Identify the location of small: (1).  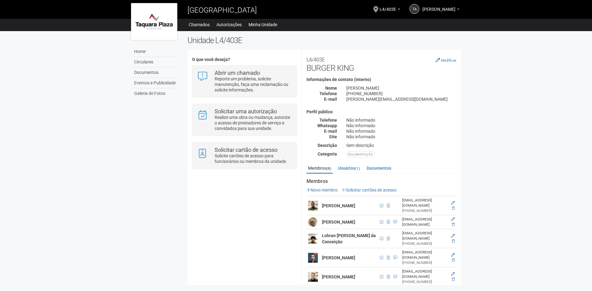
(357, 169).